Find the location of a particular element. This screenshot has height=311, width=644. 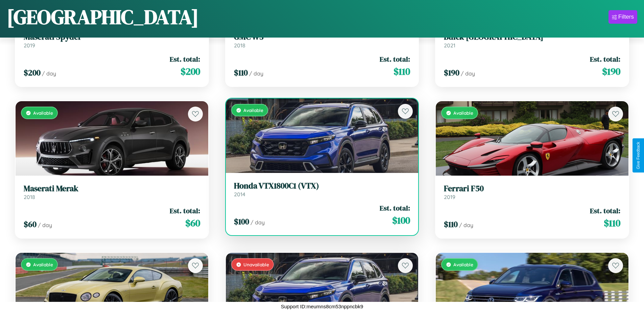

span: Unavailable is located at coordinates (256, 264).